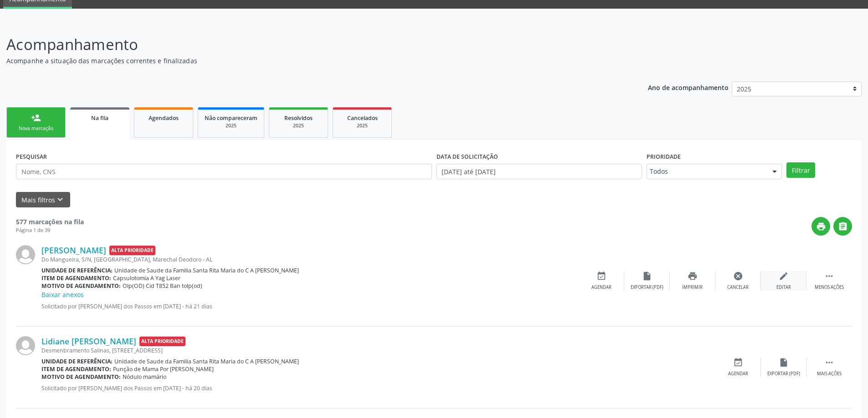 The height and width of the screenshot is (418, 868). Describe the element at coordinates (162, 285) in the screenshot. I see `span: Olp(OD) Cid T852 Ban tolp(od)` at that location.